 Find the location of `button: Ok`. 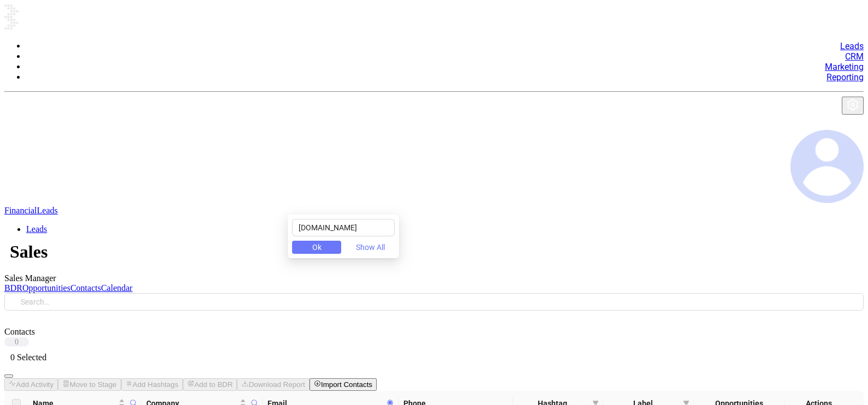

button: Ok is located at coordinates (316, 248).